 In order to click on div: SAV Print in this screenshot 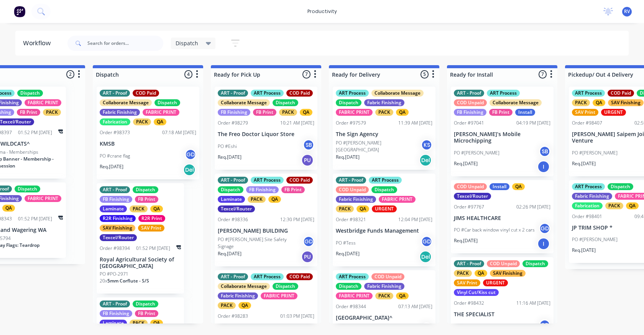, I will do `click(585, 112)`.